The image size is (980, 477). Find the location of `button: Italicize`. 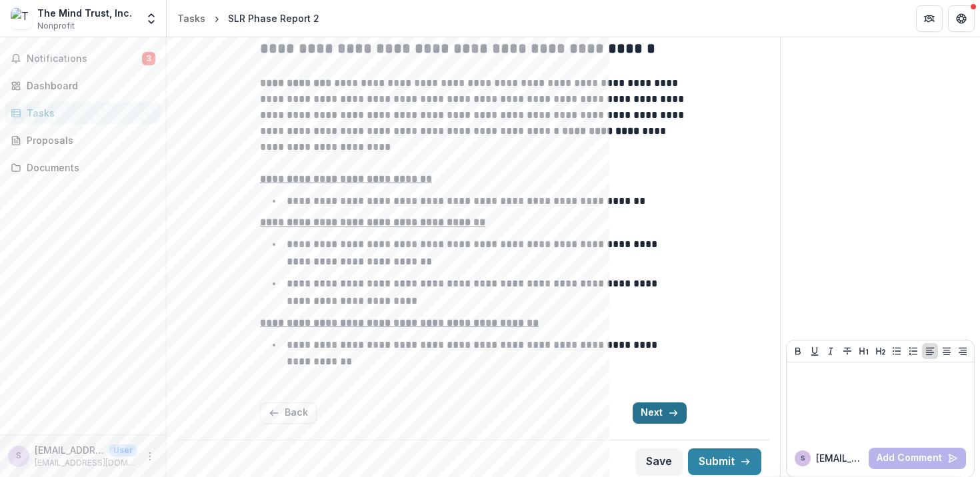

button: Italicize is located at coordinates (830, 352).